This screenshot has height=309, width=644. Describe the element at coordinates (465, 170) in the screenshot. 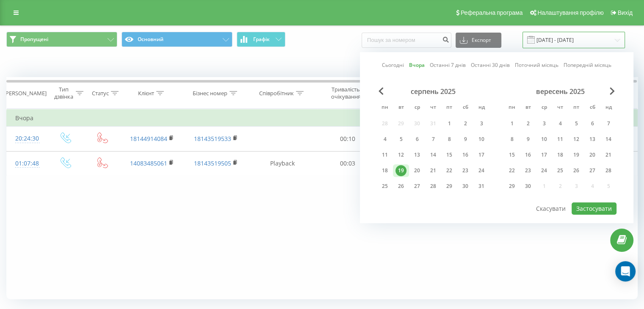

I see `div: 23` at that location.